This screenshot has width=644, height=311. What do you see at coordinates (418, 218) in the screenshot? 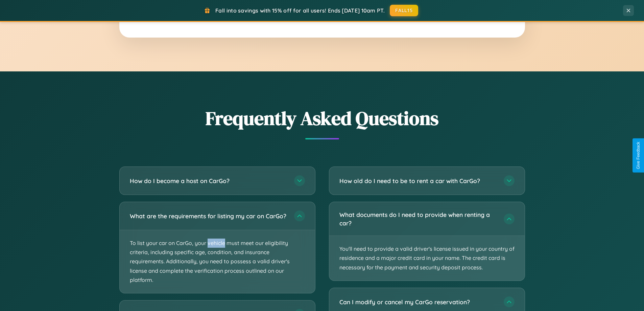
I see `h3: What documents do I need to provide when renting a car?` at bounding box center [418, 218].